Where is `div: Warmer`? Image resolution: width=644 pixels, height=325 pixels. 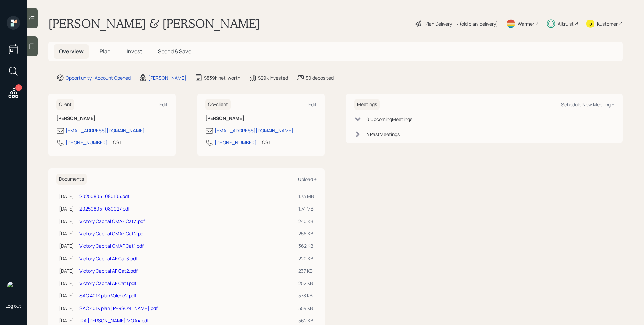
div: Warmer is located at coordinates (526, 24).